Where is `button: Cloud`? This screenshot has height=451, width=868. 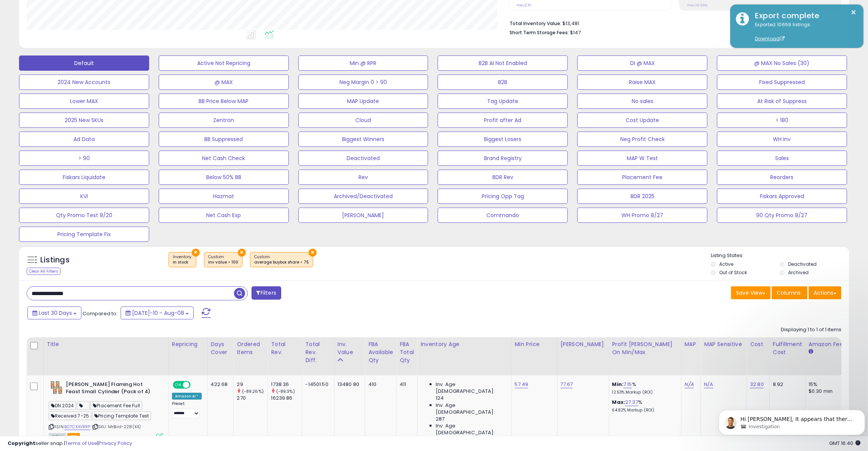
button: Cloud is located at coordinates (364, 121).